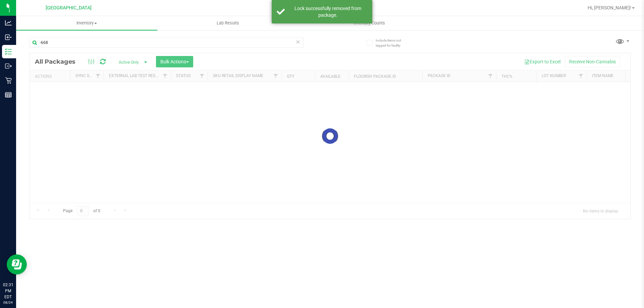  Describe the element at coordinates (8, 291) in the screenshot. I see `p: 02:31 PM EDT` at that location.